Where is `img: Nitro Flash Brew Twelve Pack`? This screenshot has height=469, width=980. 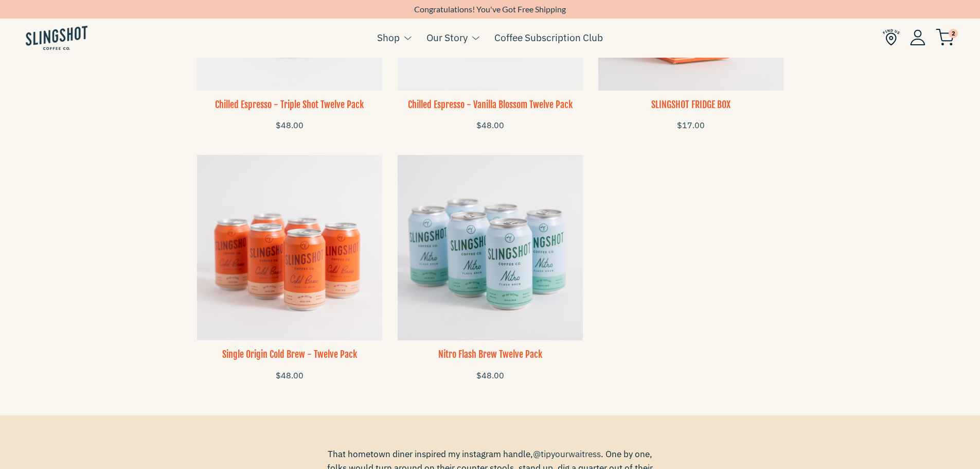 img: Nitro Flash Brew Twelve Pack is located at coordinates (491, 248).